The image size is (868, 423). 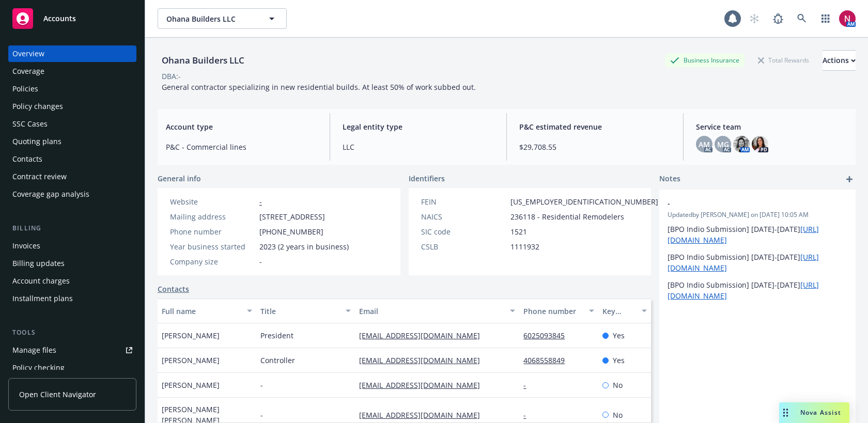 I want to click on span: Nova Assist, so click(x=820, y=412).